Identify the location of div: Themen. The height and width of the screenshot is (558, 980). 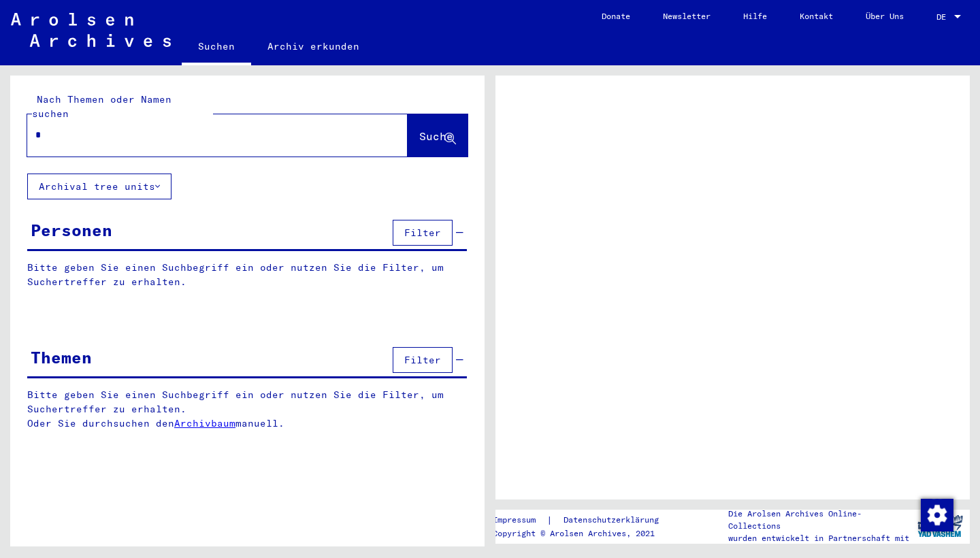
(61, 357).